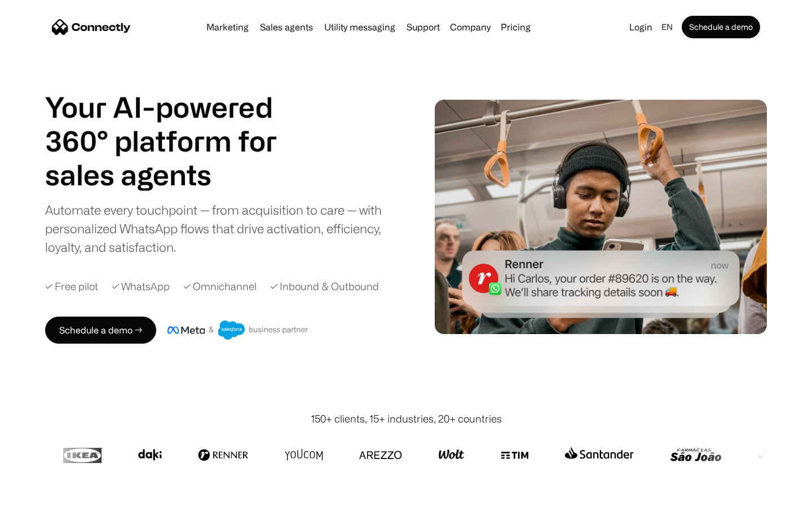  I want to click on h1: sales agents, so click(175, 175).